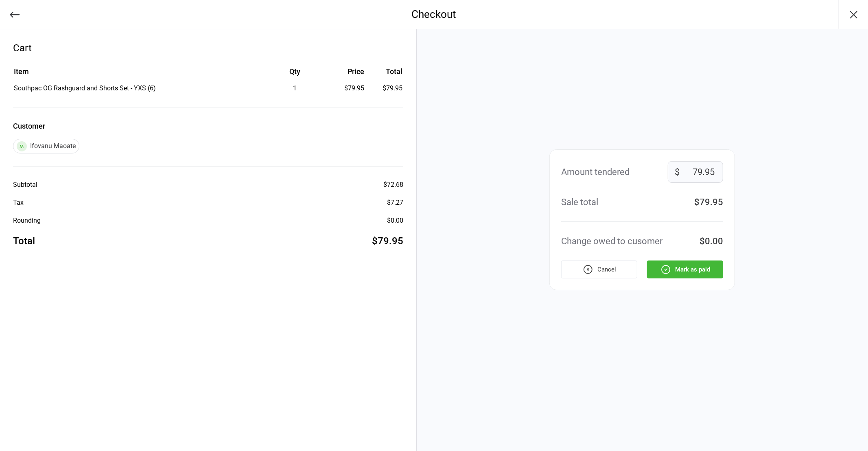  Describe the element at coordinates (27, 220) in the screenshot. I see `div: Rounding` at that location.